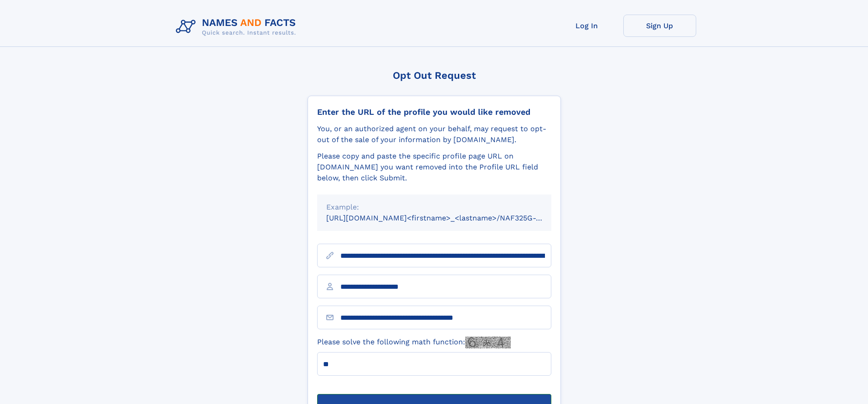 The height and width of the screenshot is (404, 868). Describe the element at coordinates (587, 25) in the screenshot. I see `a: Log In` at that location.